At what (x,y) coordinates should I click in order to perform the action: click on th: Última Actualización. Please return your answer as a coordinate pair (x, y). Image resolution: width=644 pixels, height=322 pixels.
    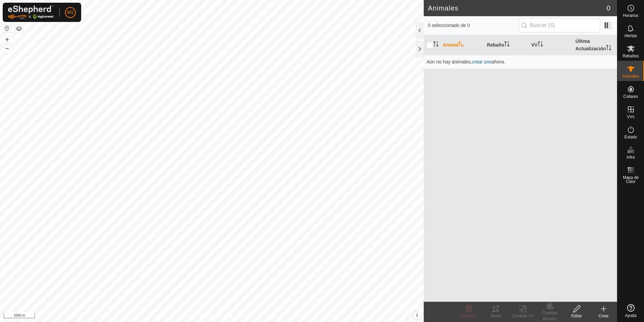
    Looking at the image, I should click on (595, 45).